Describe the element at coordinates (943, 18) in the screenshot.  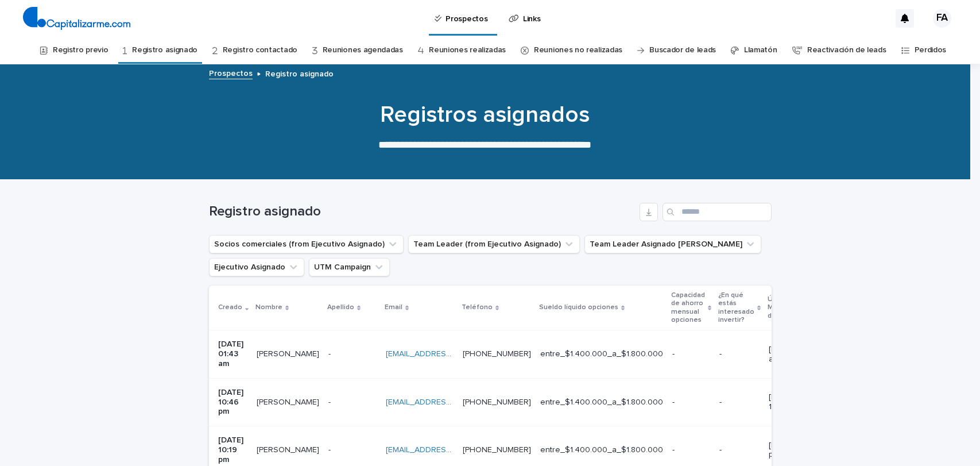
I see `div: FA` at that location.